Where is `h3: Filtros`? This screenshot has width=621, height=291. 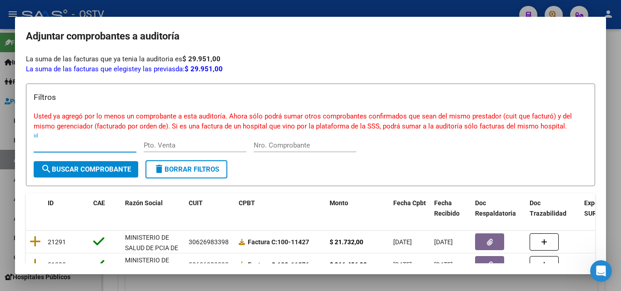 h3: Filtros is located at coordinates (310, 97).